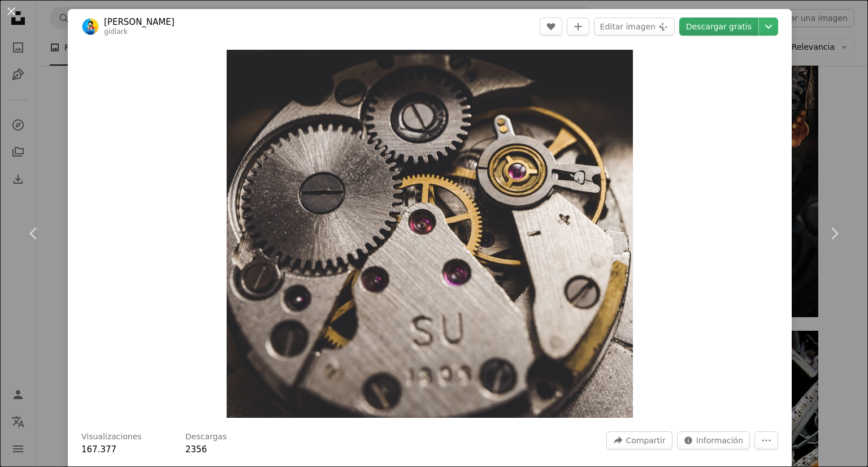 The width and height of the screenshot is (868, 467). I want to click on button: Ampliar en esta imagen, so click(429, 233).